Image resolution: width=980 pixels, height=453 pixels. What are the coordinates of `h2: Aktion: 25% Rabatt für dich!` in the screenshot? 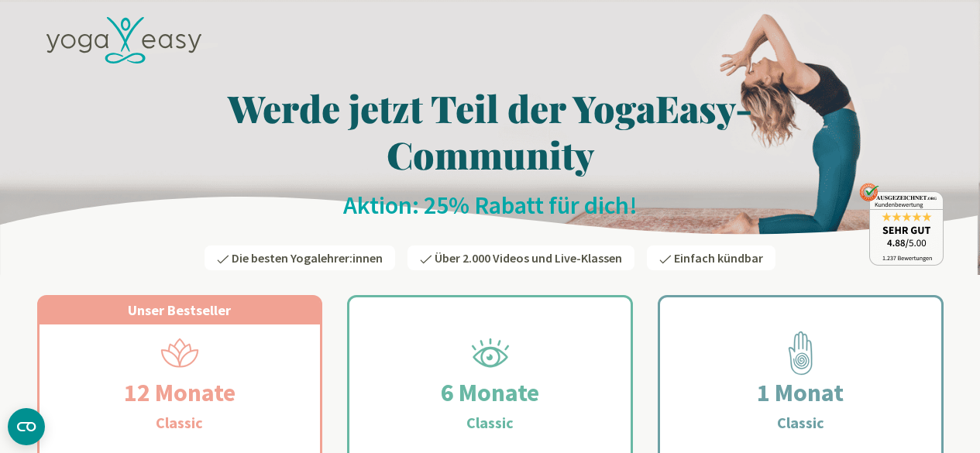 It's located at (491, 205).